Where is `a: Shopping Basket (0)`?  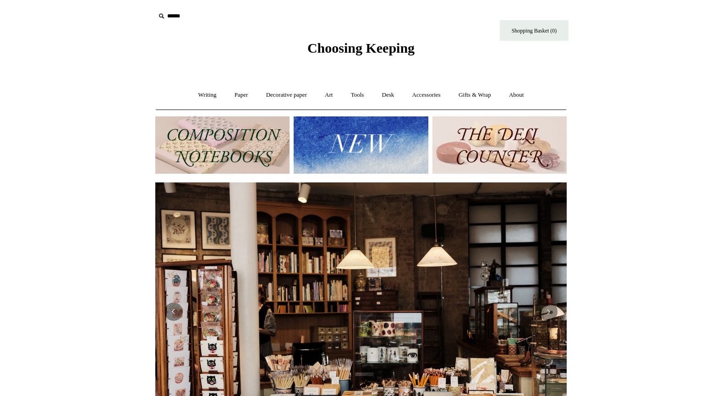
a: Shopping Basket (0) is located at coordinates (534, 30).